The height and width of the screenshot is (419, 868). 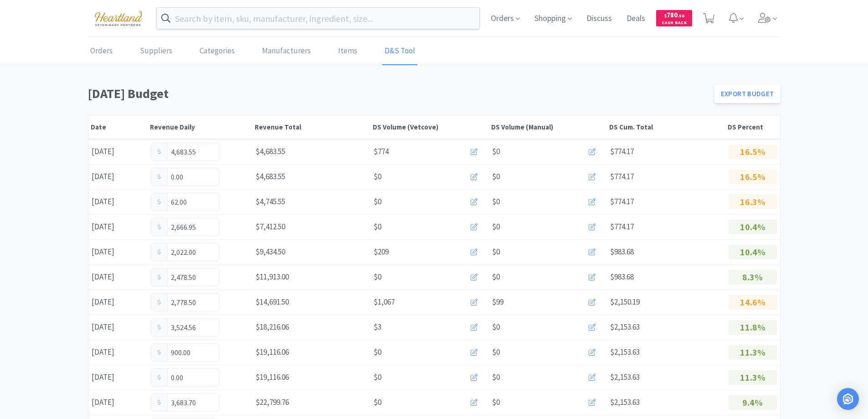 I want to click on span: $1,067, so click(x=384, y=302).